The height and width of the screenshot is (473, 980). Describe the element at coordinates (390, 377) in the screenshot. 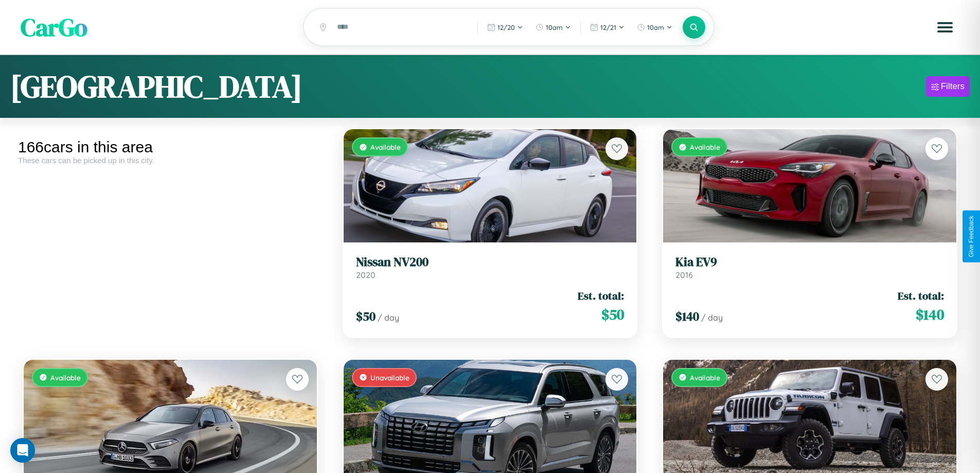

I see `span: Unavailable` at that location.